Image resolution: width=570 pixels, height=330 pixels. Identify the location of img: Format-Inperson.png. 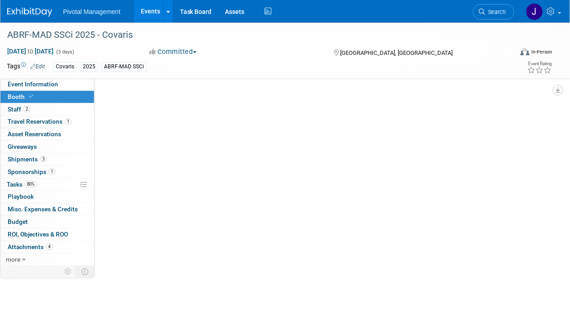
(525, 52).